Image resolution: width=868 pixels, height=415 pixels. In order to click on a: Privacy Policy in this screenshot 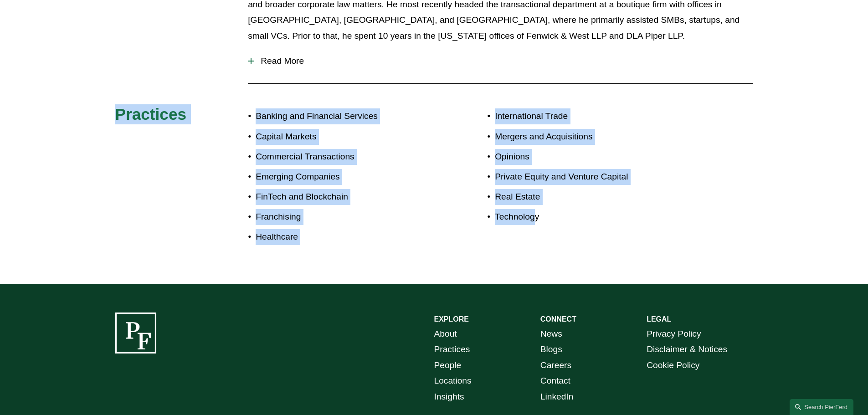, I will do `click(674, 334)`.